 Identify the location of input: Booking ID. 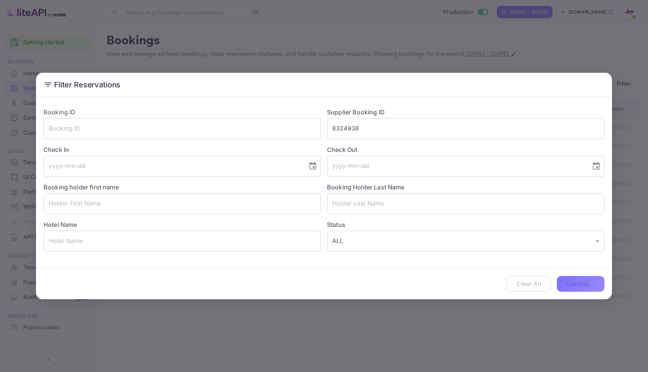
(182, 129).